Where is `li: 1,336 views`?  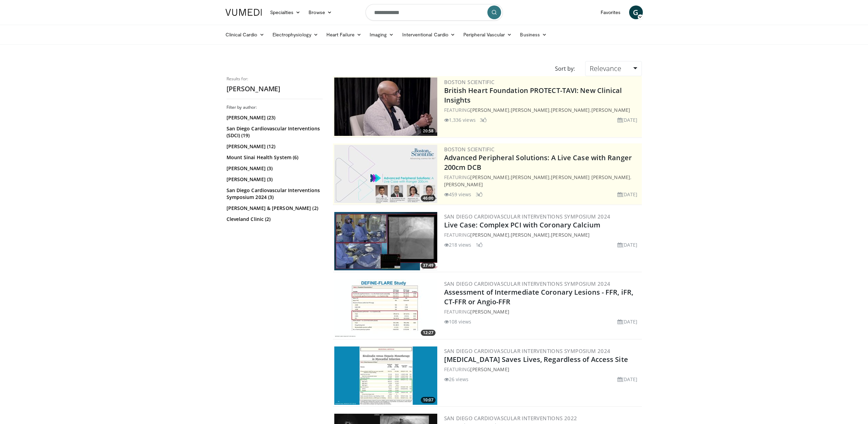 li: 1,336 views is located at coordinates (460, 120).